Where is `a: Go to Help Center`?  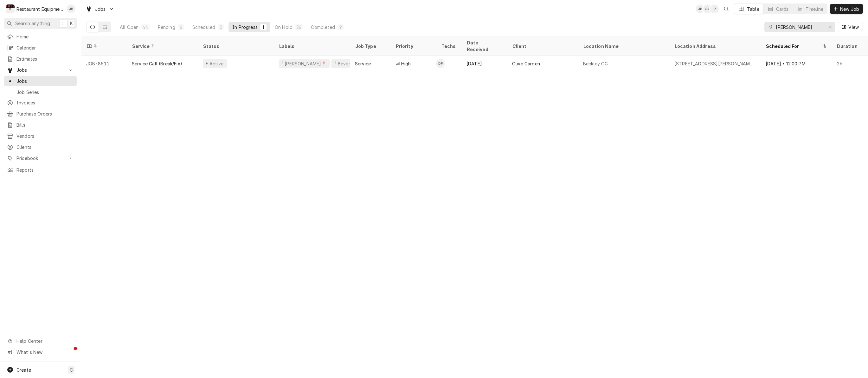 a: Go to Help Center is located at coordinates (40, 341).